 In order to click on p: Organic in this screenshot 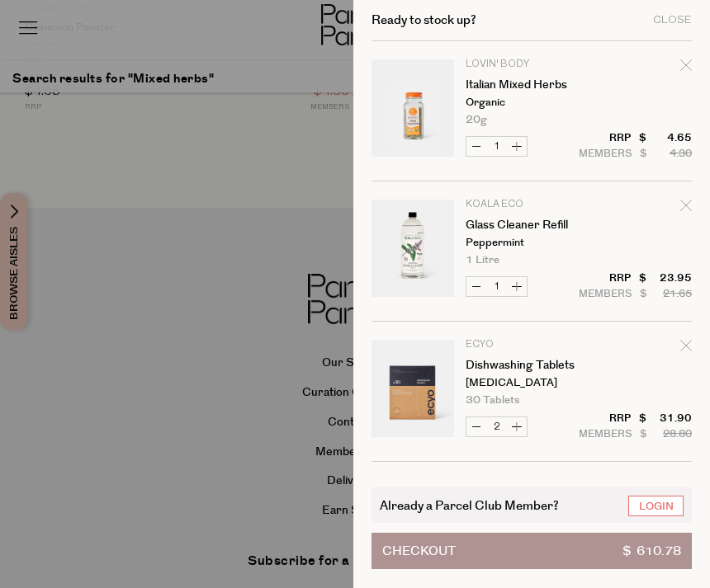, I will do `click(529, 103)`.